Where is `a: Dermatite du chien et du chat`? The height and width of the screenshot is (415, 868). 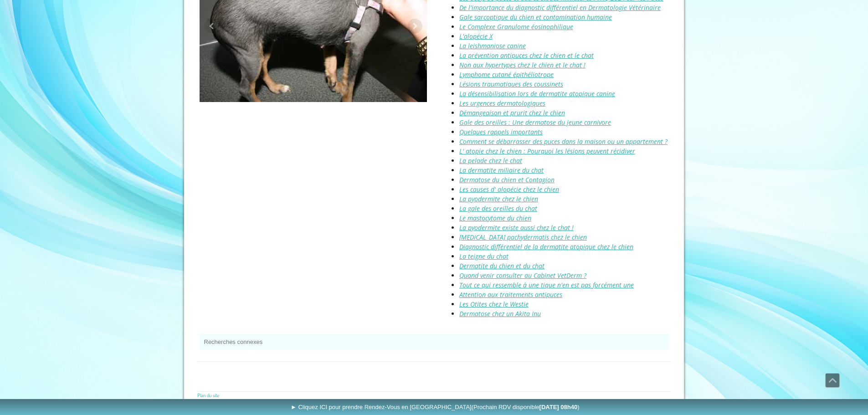 a: Dermatite du chien et du chat is located at coordinates (502, 266).